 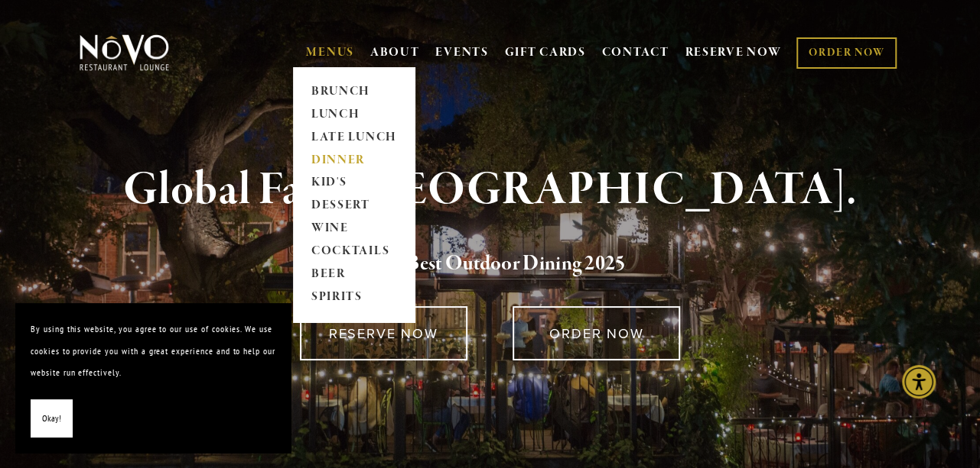 I want to click on div: Accessibility Menu, so click(x=919, y=382).